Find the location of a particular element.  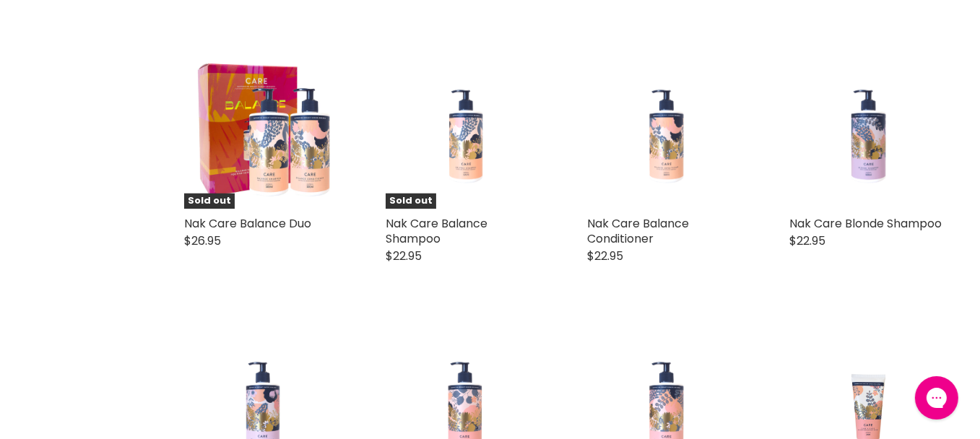

a: Nak Care Balance Duo Nak Care Balance Duo Sold out is located at coordinates (263, 130).